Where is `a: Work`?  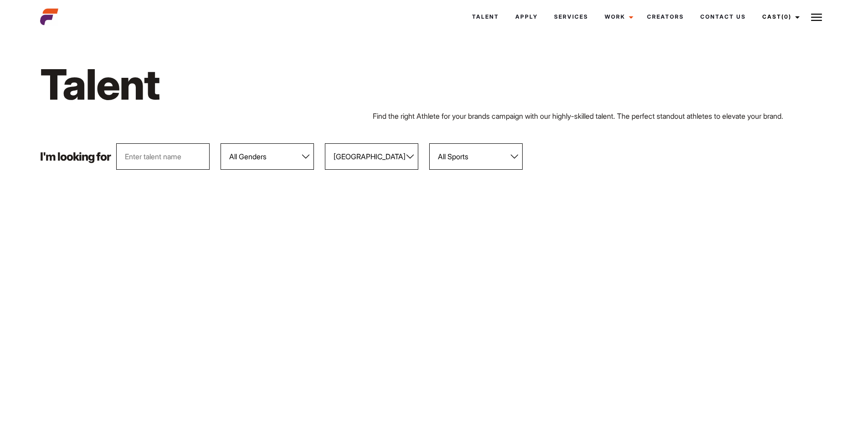 a: Work is located at coordinates (617, 17).